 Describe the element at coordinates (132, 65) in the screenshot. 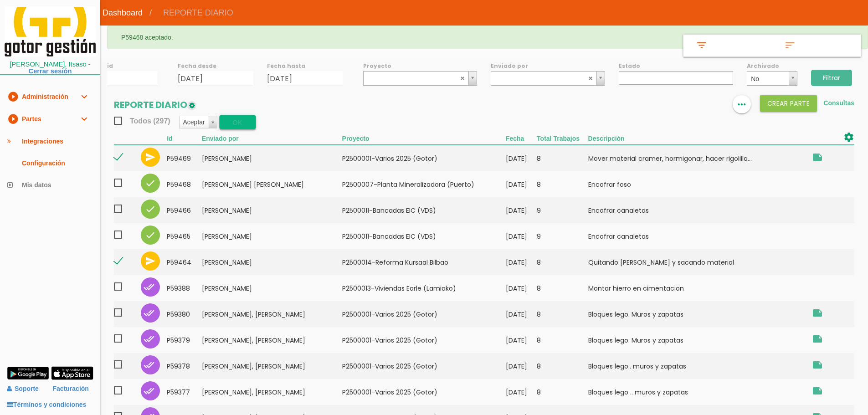

I see `label: id` at that location.